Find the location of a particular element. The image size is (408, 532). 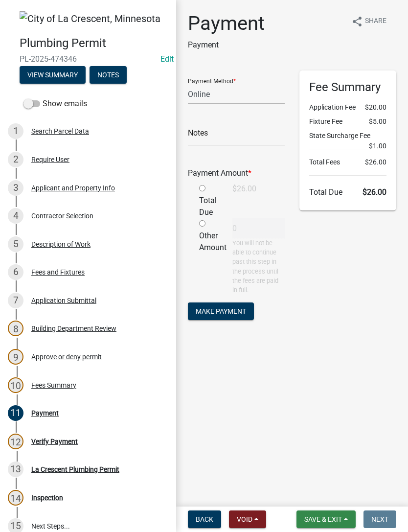

wm-modal-confirm: Summary is located at coordinates (53, 75).